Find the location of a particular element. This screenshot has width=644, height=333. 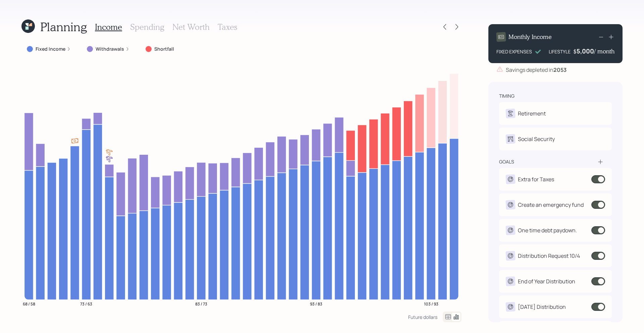

div: FIXED EXPENSES is located at coordinates (514, 51).